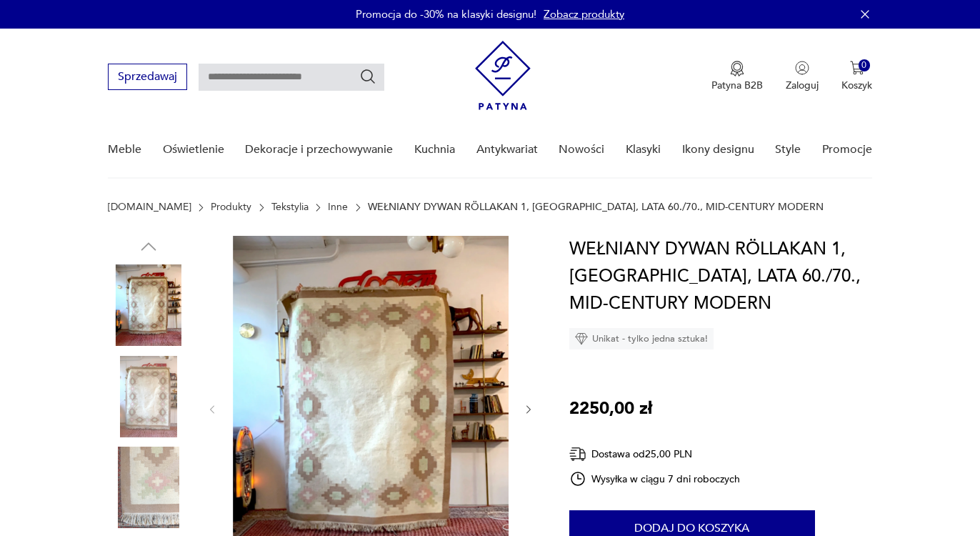 The width and height of the screenshot is (980, 536). Describe the element at coordinates (802, 85) in the screenshot. I see `p: Zaloguj` at that location.